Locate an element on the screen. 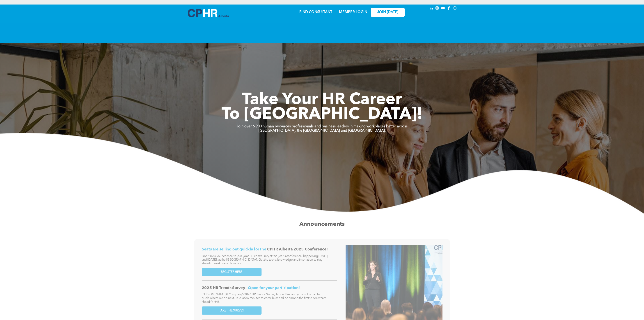  a: FIND CONSULTANT is located at coordinates (316, 12).